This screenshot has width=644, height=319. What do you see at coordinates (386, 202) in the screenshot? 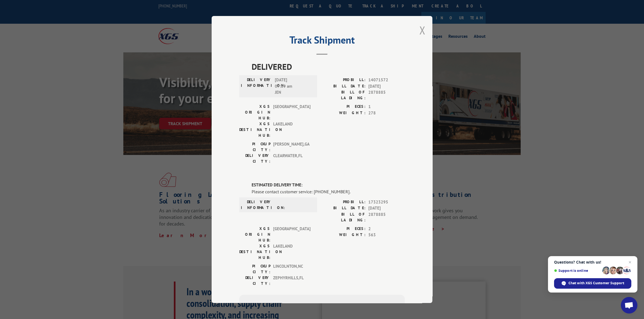
I see `span: 17323295` at bounding box center [386, 202].